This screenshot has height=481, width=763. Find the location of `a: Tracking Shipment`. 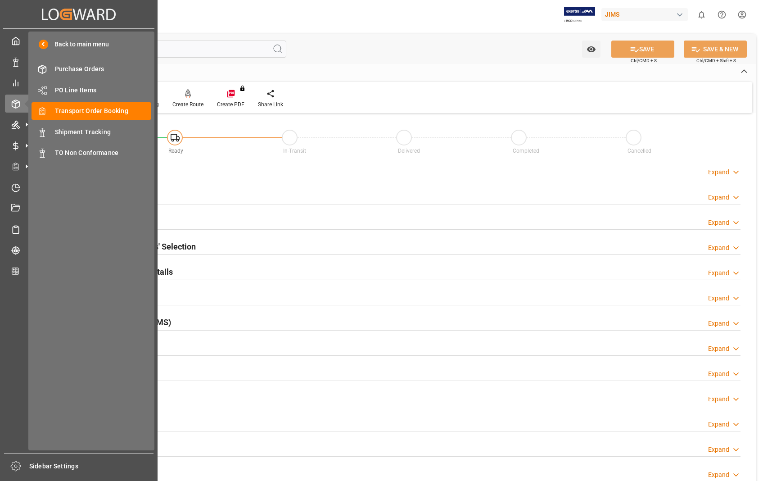

a: Tracking Shipment is located at coordinates (79, 250).